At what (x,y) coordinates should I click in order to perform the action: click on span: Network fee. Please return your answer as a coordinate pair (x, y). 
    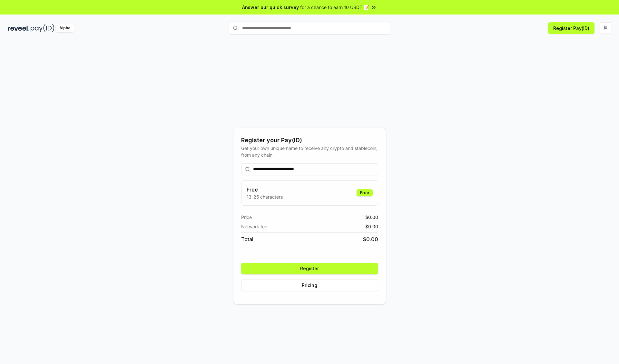
    Looking at the image, I should click on (254, 226).